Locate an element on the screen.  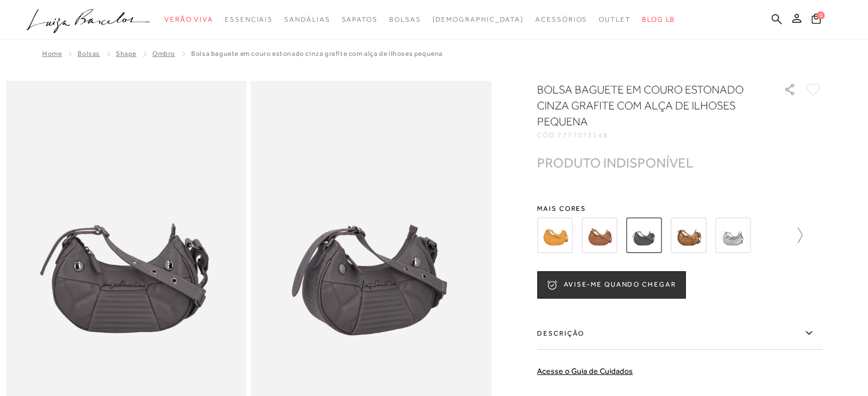
span: Ombro is located at coordinates (164, 54).